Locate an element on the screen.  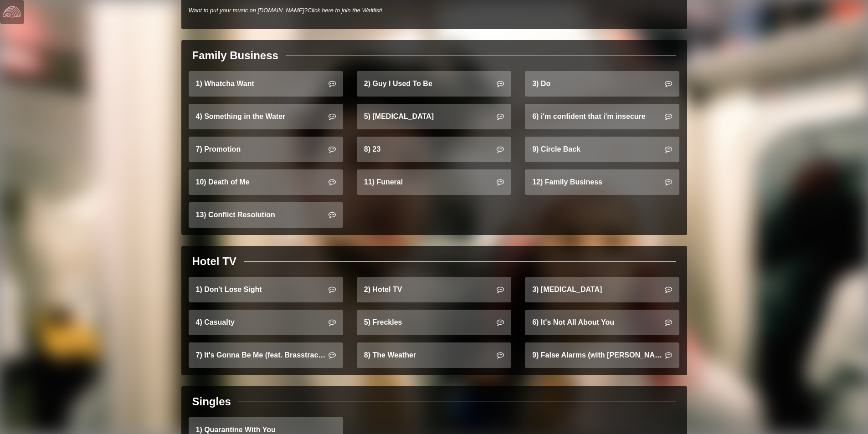
a: 1) Don't Lose Sight is located at coordinates (266, 290).